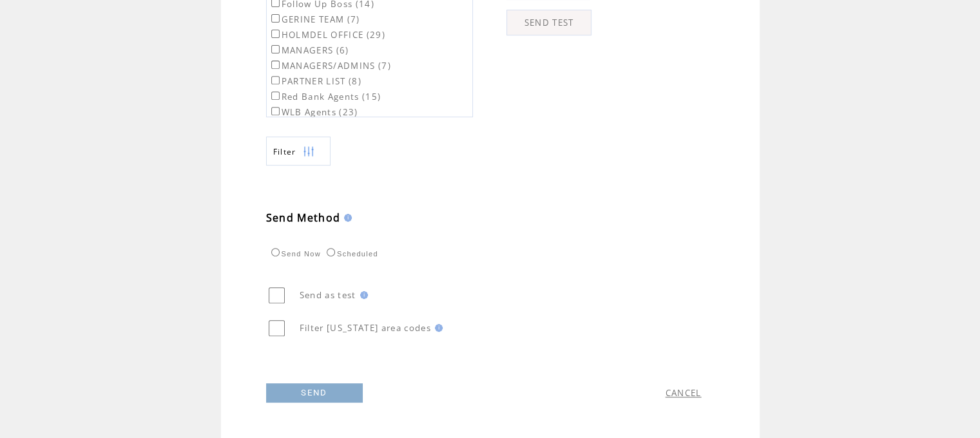  What do you see at coordinates (275, 95) in the screenshot?
I see `input: Red Bank Agents (15)` at bounding box center [275, 95].